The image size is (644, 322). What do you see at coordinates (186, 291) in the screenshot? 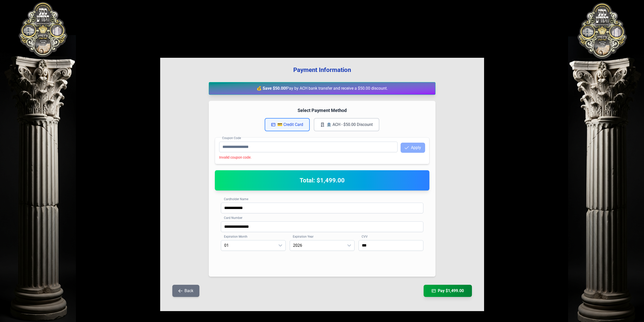
I see `button: Back` at bounding box center [186, 291].